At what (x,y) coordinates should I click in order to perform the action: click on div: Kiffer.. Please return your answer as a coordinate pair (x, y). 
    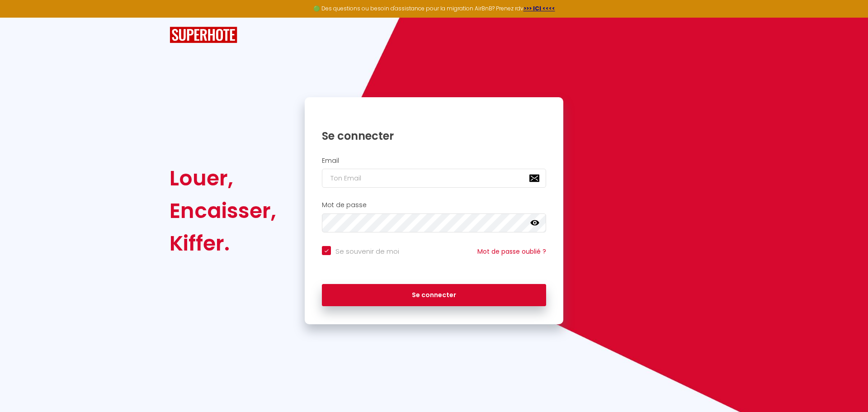
    Looking at the image, I should click on (223, 244).